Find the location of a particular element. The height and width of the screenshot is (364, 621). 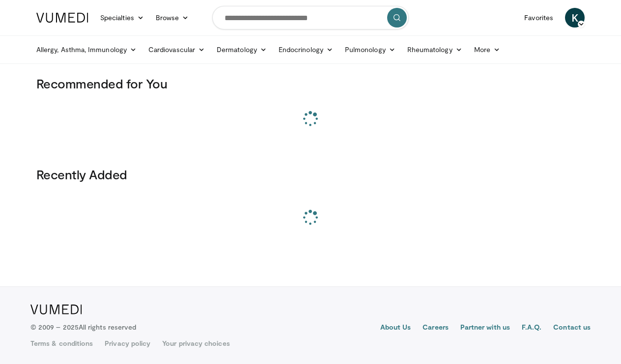

a: Endocrinology is located at coordinates (306, 50).